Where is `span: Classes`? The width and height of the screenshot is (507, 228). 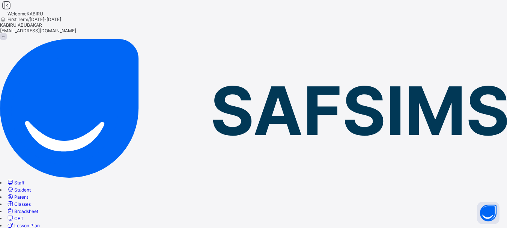 span: Classes is located at coordinates (23, 204).